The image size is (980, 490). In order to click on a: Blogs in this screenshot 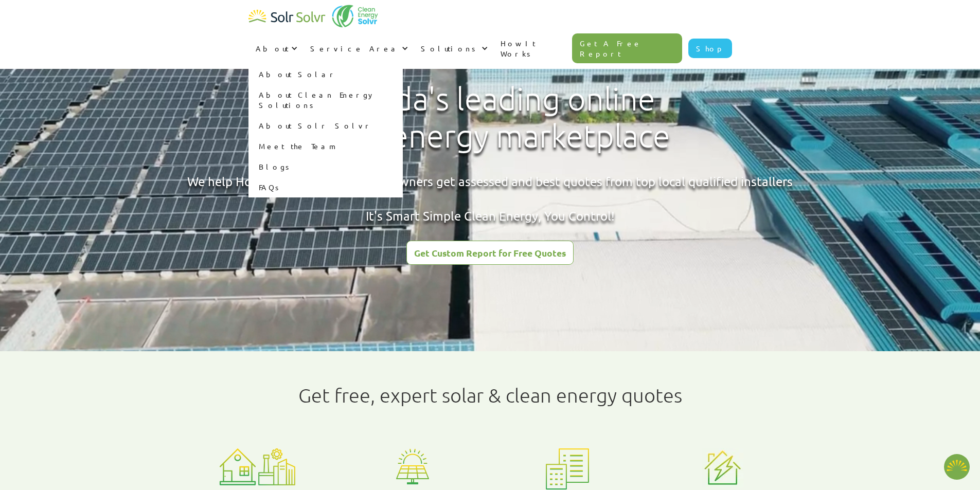, I will do `click(325, 167)`.